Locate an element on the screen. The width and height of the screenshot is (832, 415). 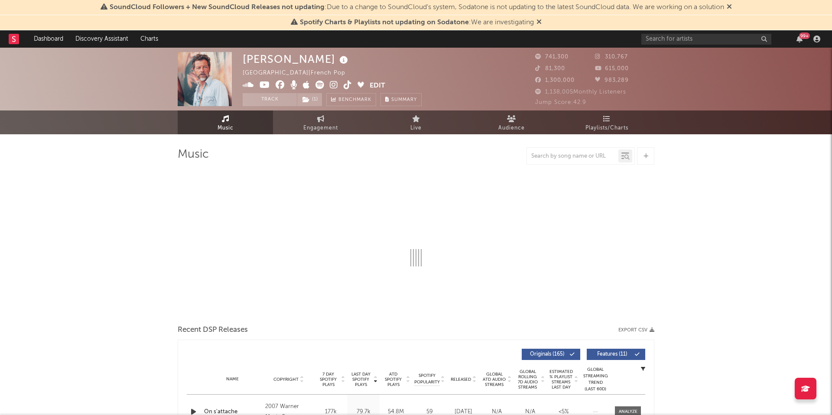
span: Jump Score: 42.9 is located at coordinates (561, 102).